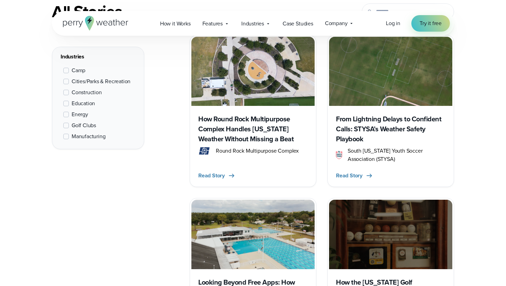  Describe the element at coordinates (87, 93) in the screenshot. I see `span: Construction` at that location.